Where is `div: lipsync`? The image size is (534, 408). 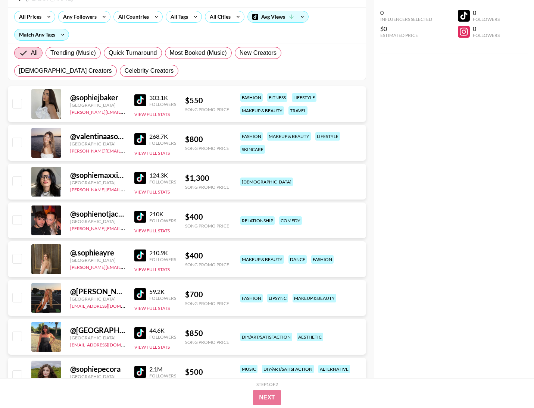
div: lipsync is located at coordinates (278, 298).